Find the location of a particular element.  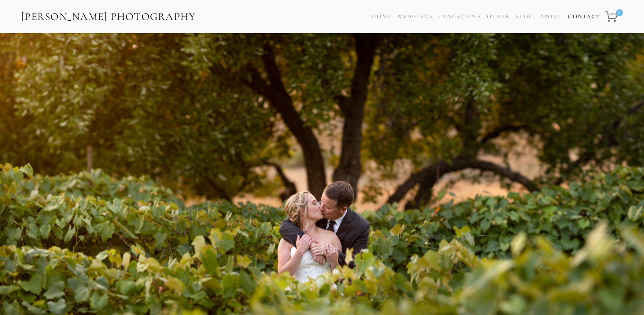

a: Weddings is located at coordinates (415, 16).